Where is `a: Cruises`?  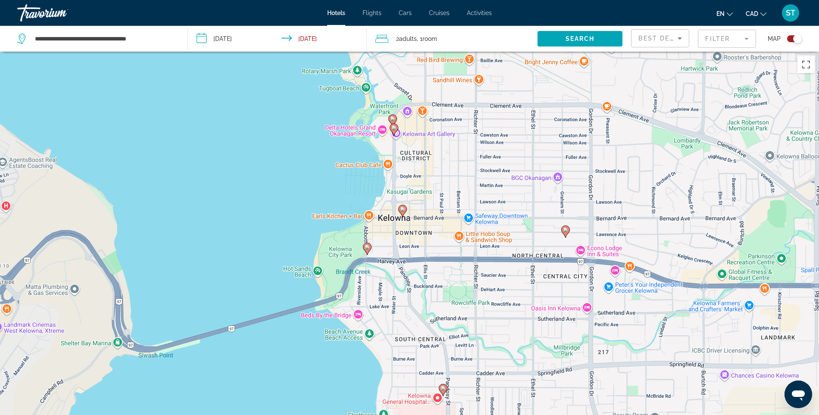
a: Cruises is located at coordinates (439, 13).